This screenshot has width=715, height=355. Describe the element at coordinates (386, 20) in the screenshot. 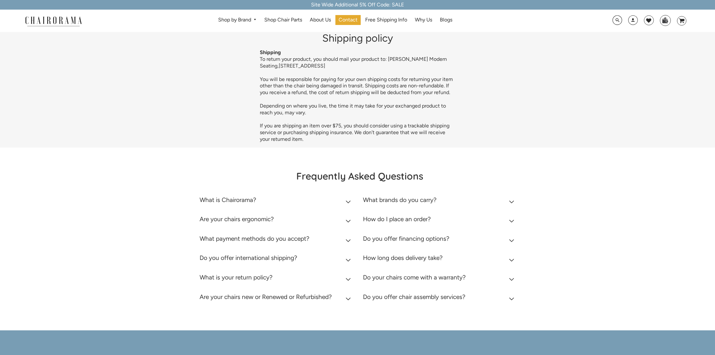

I see `span: Free Shipping Info` at that location.